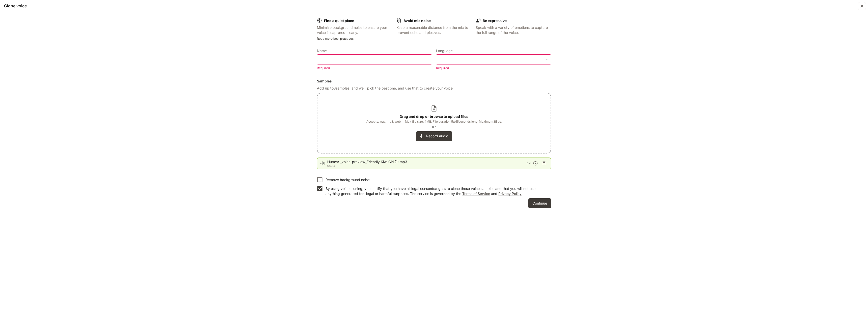  I want to click on p: By using voice cloning, you certify that you have all legal consents/rights to clone these voice ..., so click(436, 191).